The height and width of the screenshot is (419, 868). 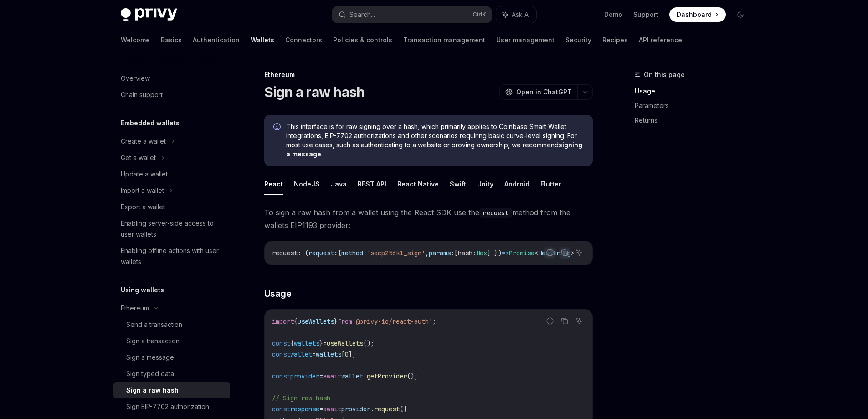 What do you see at coordinates (173, 229) in the screenshot?
I see `div: Enabling server-side access to user wallets` at bounding box center [173, 229].